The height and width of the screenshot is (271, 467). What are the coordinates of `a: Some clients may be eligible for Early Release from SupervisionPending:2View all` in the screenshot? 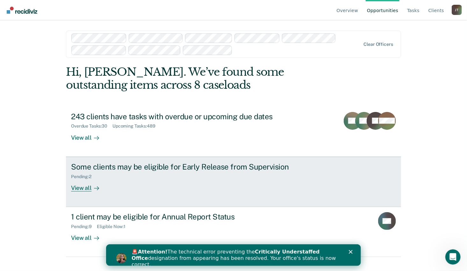 It's located at (233, 182).